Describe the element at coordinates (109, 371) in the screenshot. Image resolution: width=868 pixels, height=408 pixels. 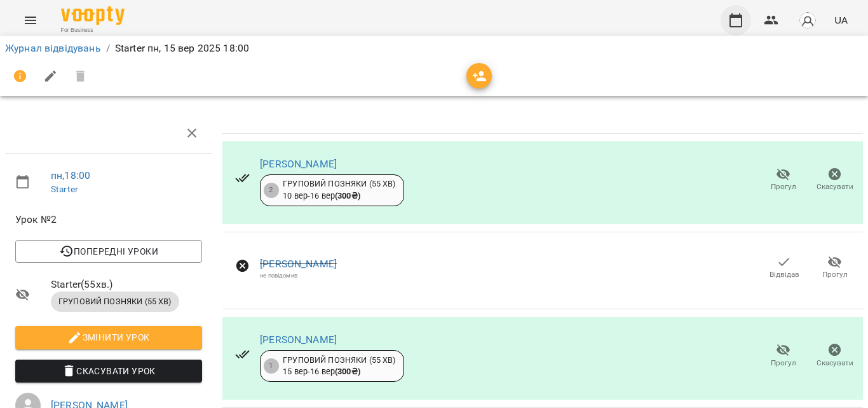
I see `span: Скасувати Урок` at that location.